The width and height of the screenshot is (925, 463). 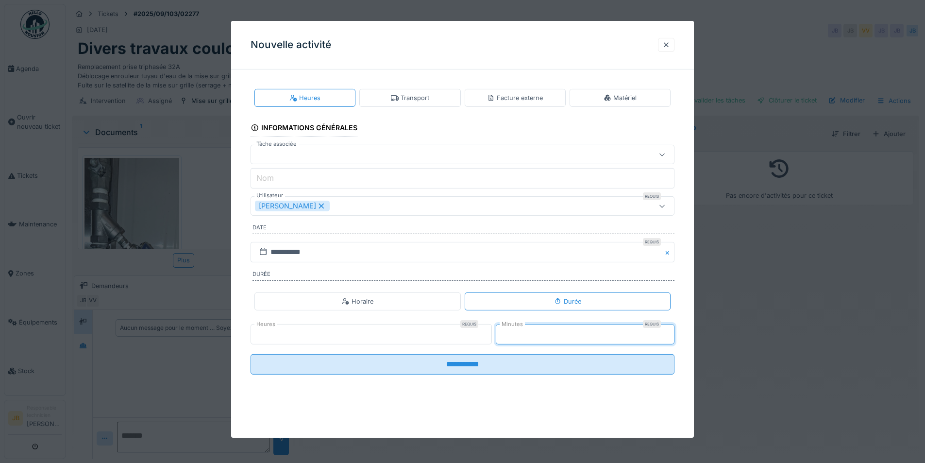 What do you see at coordinates (669, 252) in the screenshot?
I see `button: Close` at bounding box center [669, 252].